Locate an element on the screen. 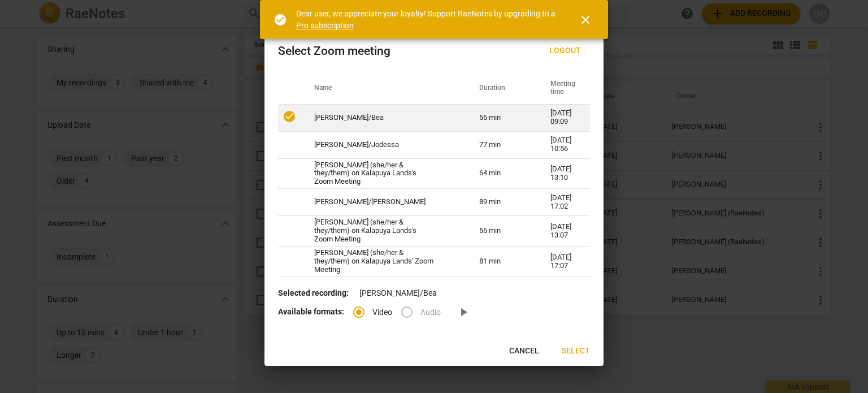 The height and width of the screenshot is (393, 868). span: play_arrow is located at coordinates (463, 312).